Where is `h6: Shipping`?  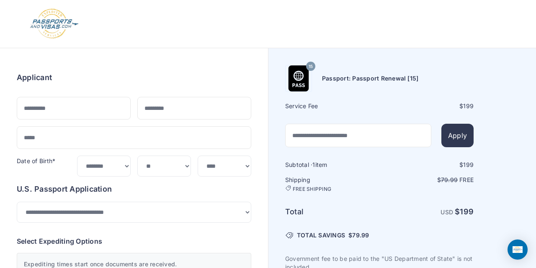 h6: Shipping is located at coordinates (332, 184).